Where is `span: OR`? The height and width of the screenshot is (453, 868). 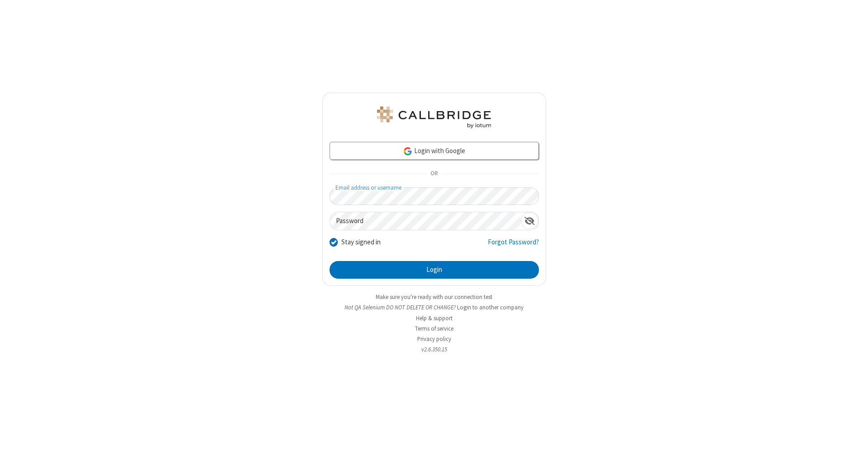
span: OR is located at coordinates (434, 174).